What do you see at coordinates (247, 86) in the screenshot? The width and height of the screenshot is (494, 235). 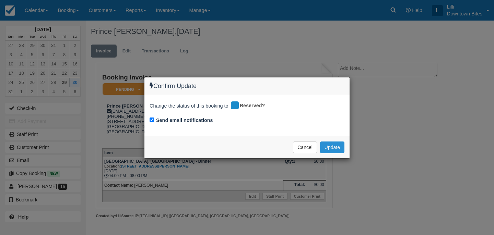 I see `h4: Confirm Update` at bounding box center [247, 86].